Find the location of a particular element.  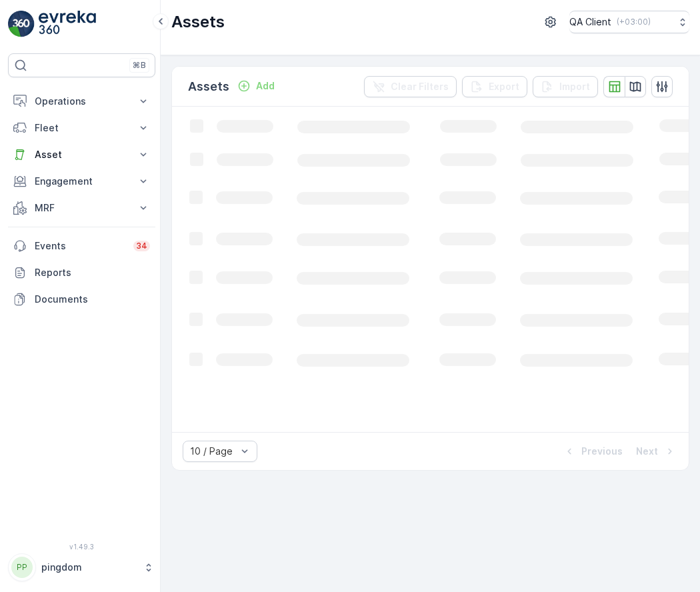

div: PP is located at coordinates (22, 567).